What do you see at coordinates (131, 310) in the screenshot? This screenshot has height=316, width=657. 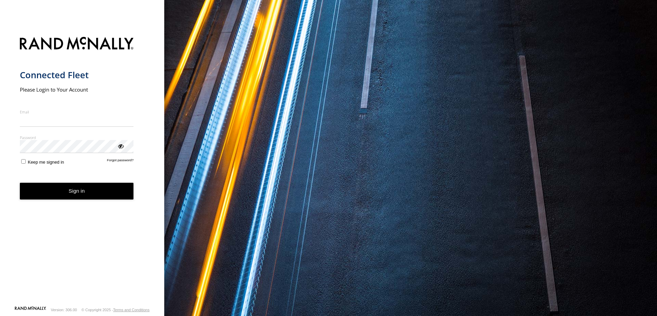 I see `a: Terms and Conditions` at bounding box center [131, 310].